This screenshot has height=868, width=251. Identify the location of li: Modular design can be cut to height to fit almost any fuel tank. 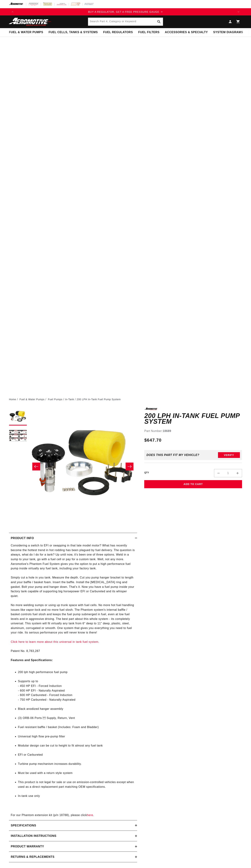
(77, 746).